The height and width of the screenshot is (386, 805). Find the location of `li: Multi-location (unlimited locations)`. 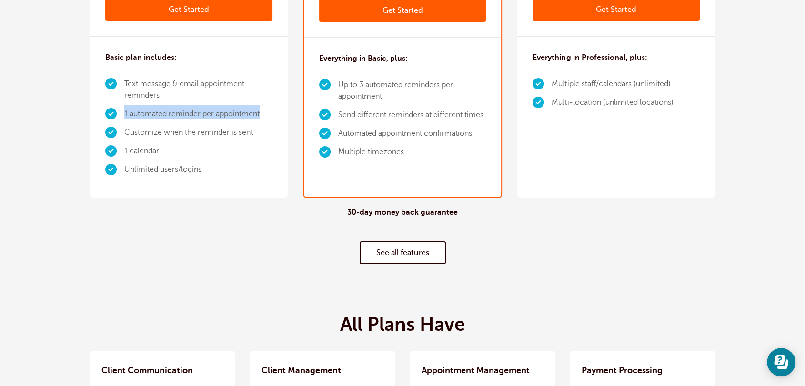

li: Multi-location (unlimited locations) is located at coordinates (612, 102).